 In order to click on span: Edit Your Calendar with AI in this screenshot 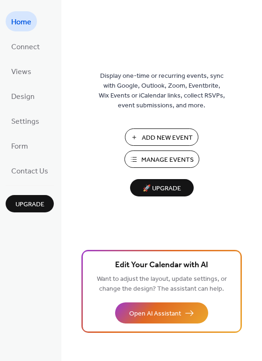, I will do `click(162, 265)`.